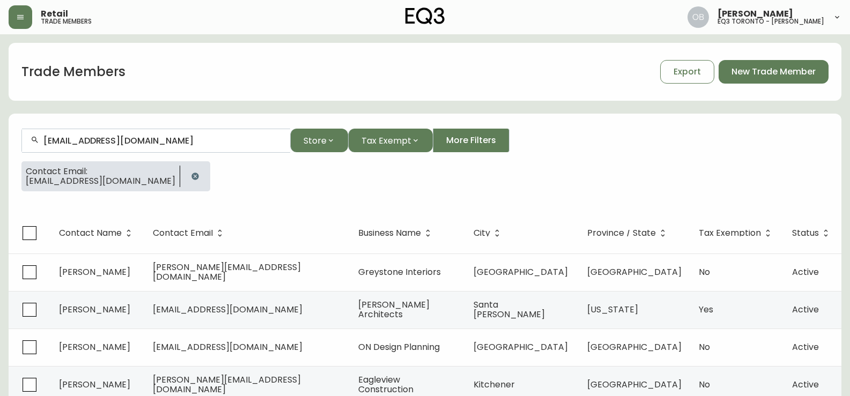  What do you see at coordinates (399, 347) in the screenshot?
I see `span: ON Design Planning` at bounding box center [399, 347].